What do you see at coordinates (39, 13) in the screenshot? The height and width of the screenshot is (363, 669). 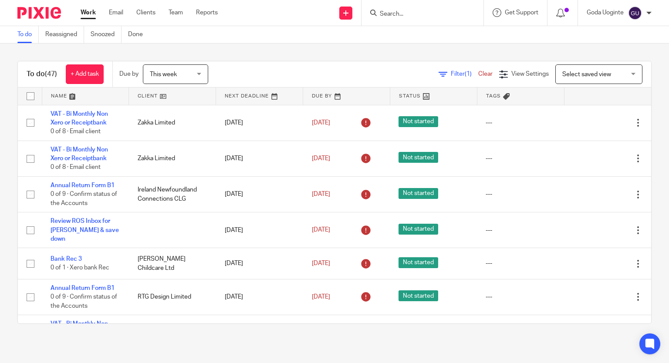 I see `img: Pixie` at bounding box center [39, 13].